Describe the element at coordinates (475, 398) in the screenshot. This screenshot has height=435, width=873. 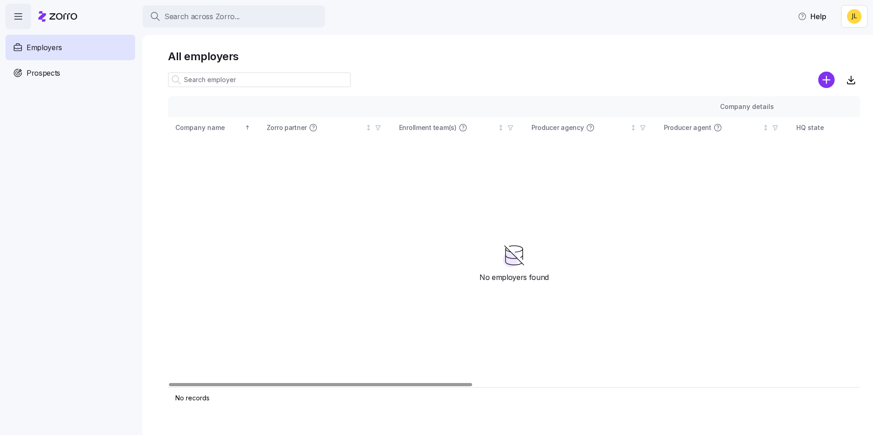
I see `div: No records` at that location.